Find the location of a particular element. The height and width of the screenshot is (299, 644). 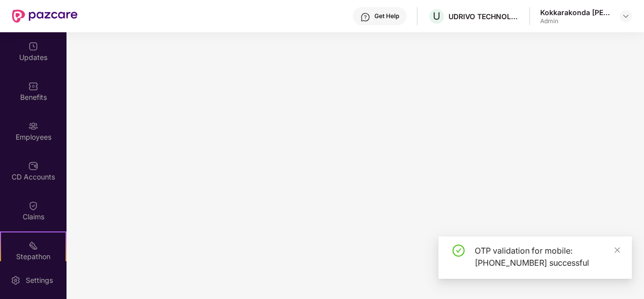

img: svg+xml;base64,PHN2ZyBpZD0iQmVuZWZpdHMiIHhtbG5zPSJodHRwOi8vd3d3LnczLm9yZy8yMDAwL3N2ZyIgd2lkdGg9Ij... is located at coordinates (33, 86).